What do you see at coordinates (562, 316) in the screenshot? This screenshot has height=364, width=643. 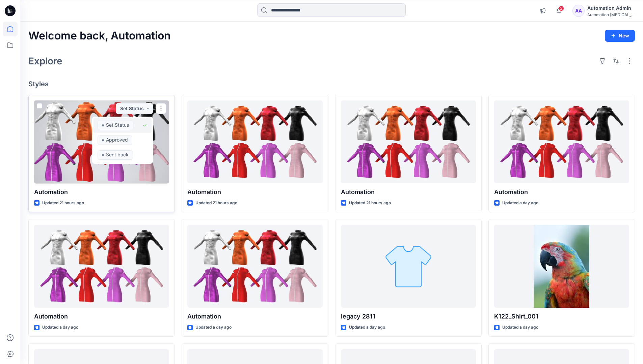 I see `p: K122_Shirt_001` at bounding box center [562, 316].